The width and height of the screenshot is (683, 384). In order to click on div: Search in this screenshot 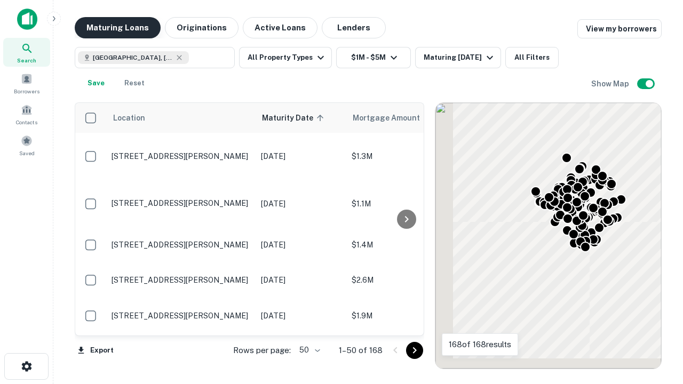, I will do `click(27, 52)`.